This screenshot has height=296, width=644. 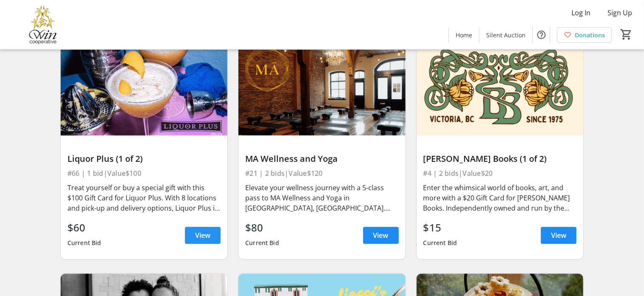 What do you see at coordinates (500, 89) in the screenshot?
I see `img: Bolen Books (1 of 2)` at bounding box center [500, 89].